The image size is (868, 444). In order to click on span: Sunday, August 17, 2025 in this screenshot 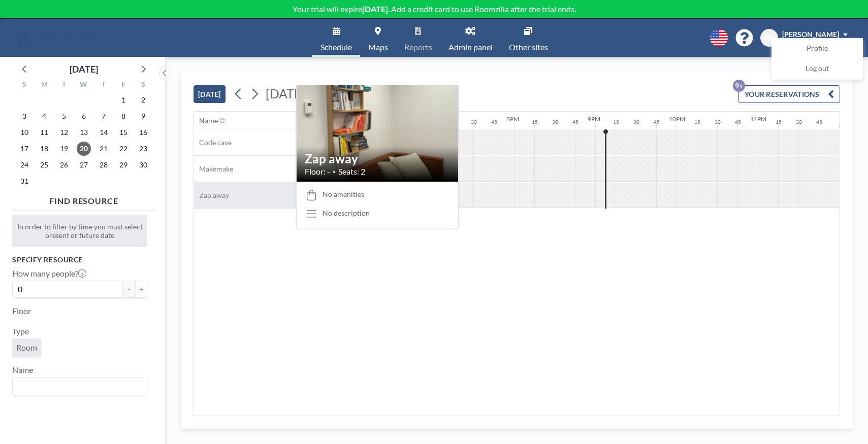, I will do `click(24, 148)`.